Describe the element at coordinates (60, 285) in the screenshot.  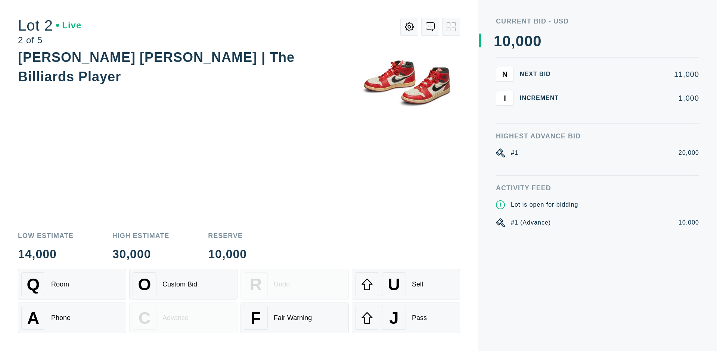
I see `div: Room` at that location.